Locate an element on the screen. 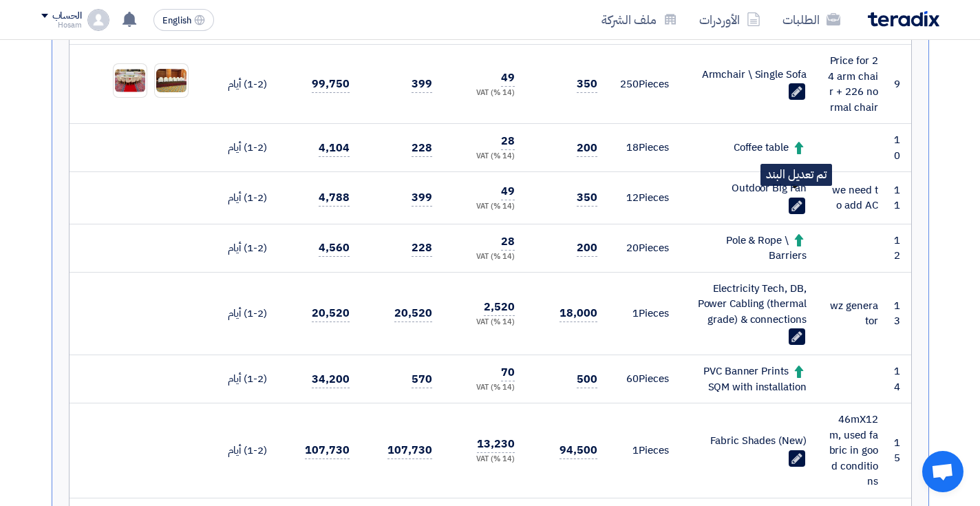  img: WhatsApp_Image__at__1755875697245.jpeg is located at coordinates (171, 80).